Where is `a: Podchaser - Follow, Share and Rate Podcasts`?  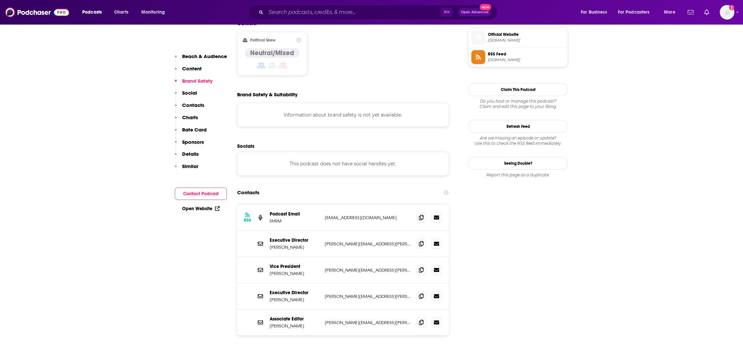 a: Podchaser - Follow, Share and Rate Podcasts is located at coordinates (37, 12).